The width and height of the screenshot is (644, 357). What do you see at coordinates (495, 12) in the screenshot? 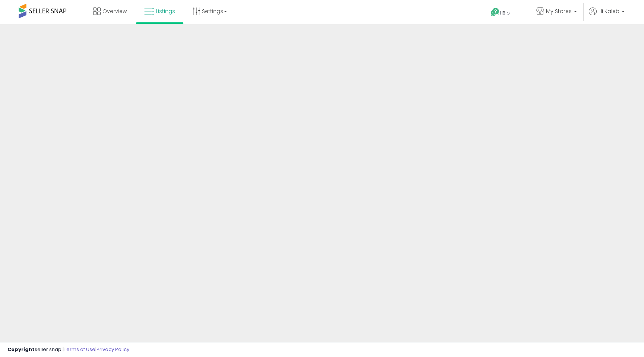
I see `i: Get Help` at bounding box center [495, 12].